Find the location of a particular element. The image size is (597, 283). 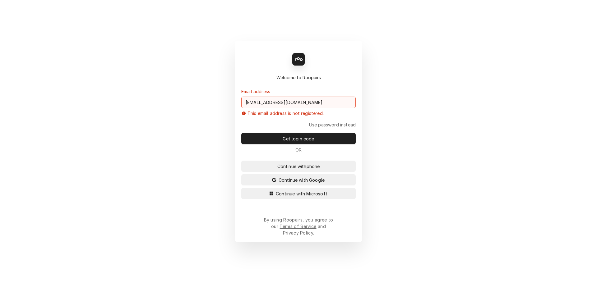

a: Privacy Policy is located at coordinates (298, 233).